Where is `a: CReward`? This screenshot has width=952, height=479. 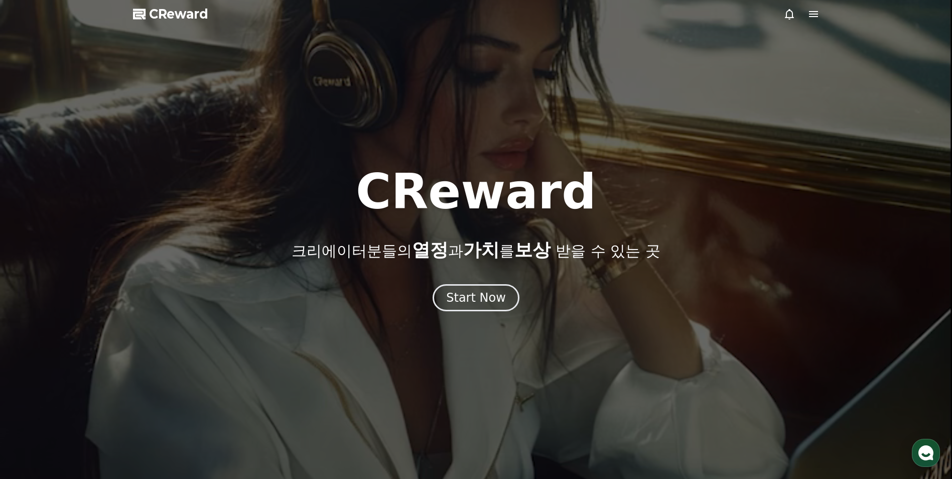
a: CReward is located at coordinates (171, 14).